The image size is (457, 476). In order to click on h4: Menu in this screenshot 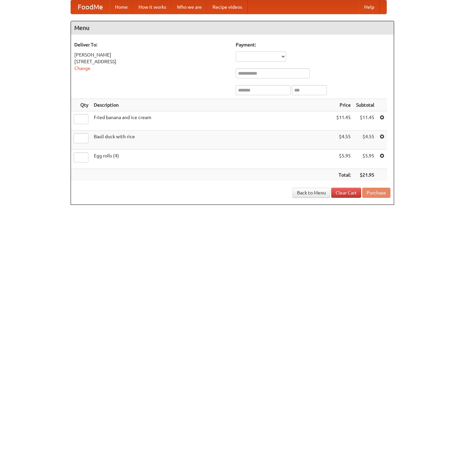, I will do `click(232, 28)`.